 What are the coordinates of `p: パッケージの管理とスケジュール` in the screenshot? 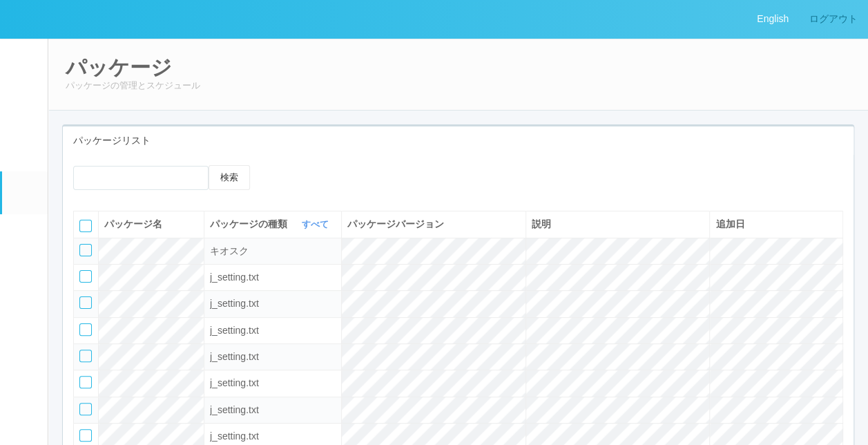 It's located at (458, 86).